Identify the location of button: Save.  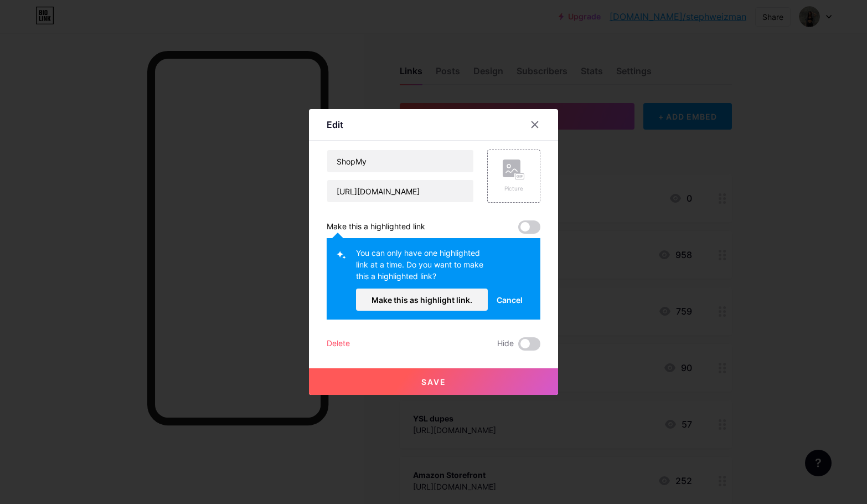
(434, 381).